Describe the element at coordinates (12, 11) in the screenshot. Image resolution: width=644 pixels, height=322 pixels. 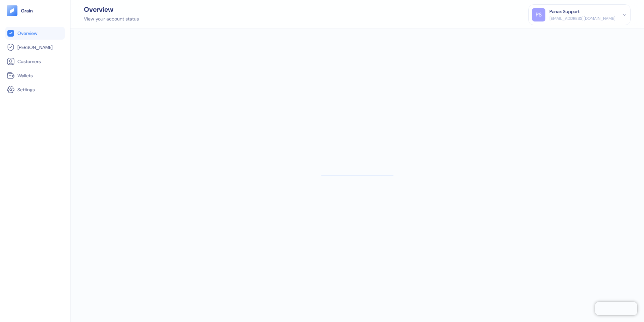
I see `img: logo-tablet-V2.svg` at that location.